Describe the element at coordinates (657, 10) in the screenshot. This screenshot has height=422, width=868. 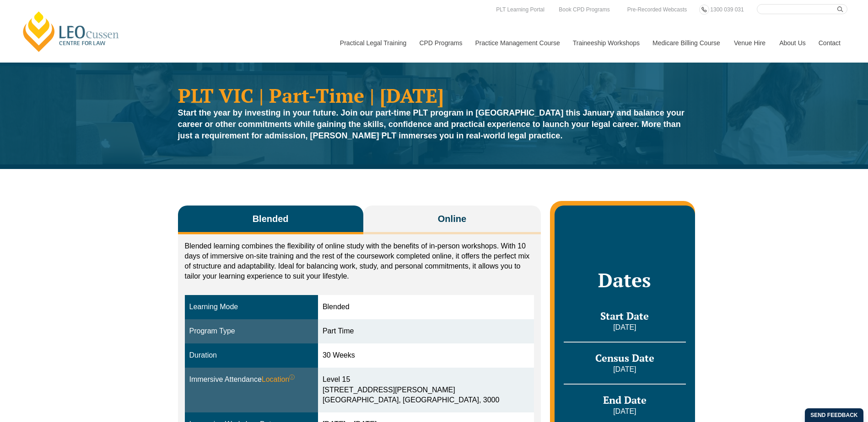
I see `a: Pre-Recorded Webcasts` at that location.